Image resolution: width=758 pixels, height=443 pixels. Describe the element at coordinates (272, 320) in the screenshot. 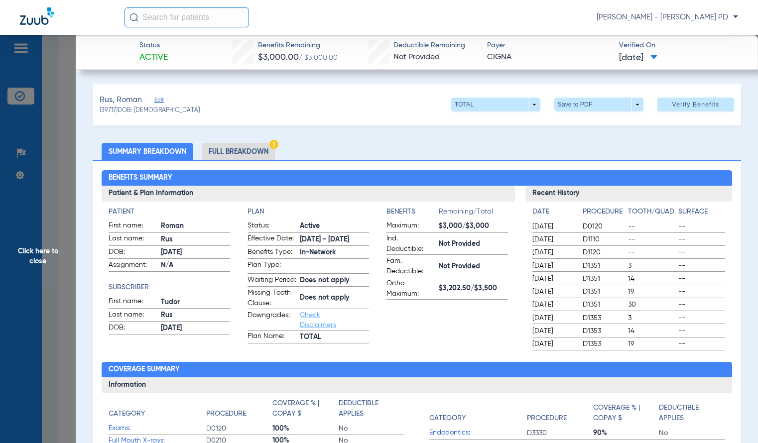

I see `span: Downgrades:` at that location.